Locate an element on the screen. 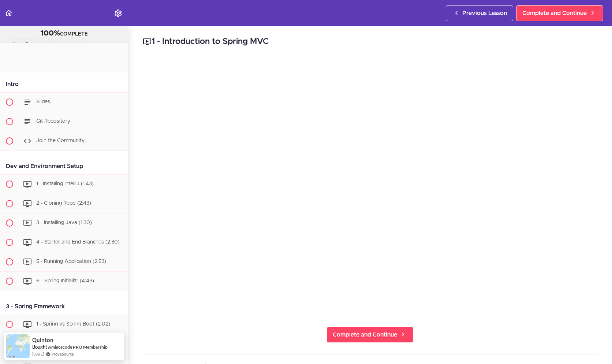 Image resolution: width=612 pixels, height=364 pixels. span: Slides is located at coordinates (43, 102).